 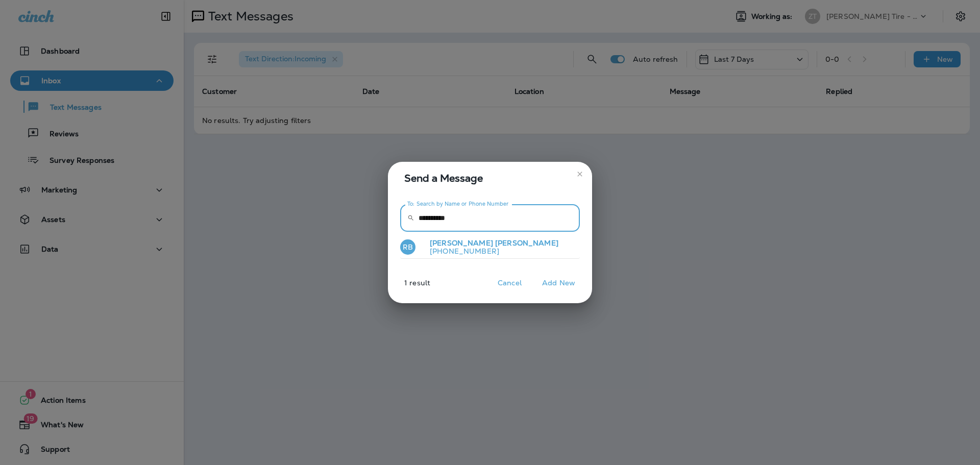 What do you see at coordinates (492, 178) in the screenshot?
I see `span: Send a Message` at bounding box center [492, 178].